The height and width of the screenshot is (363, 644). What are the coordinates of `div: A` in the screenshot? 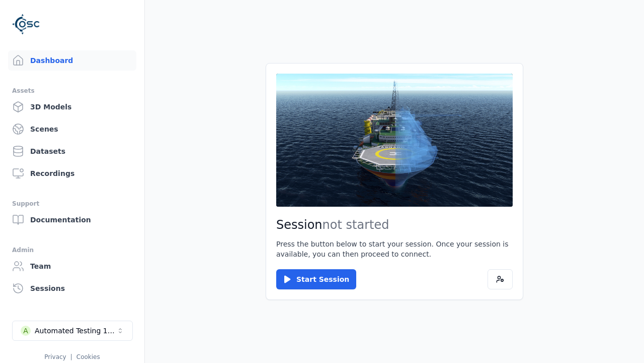 It's located at (26, 330).